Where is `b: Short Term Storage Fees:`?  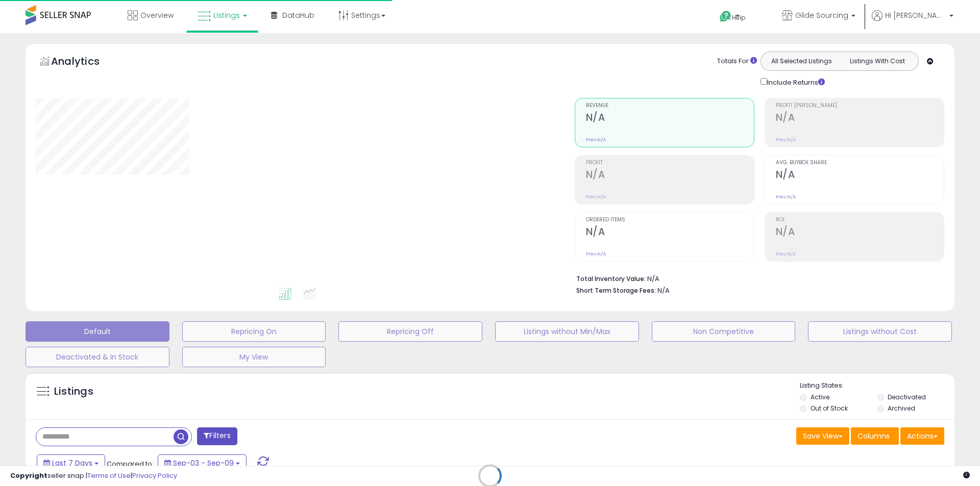
b: Short Term Storage Fees: is located at coordinates (616, 290).